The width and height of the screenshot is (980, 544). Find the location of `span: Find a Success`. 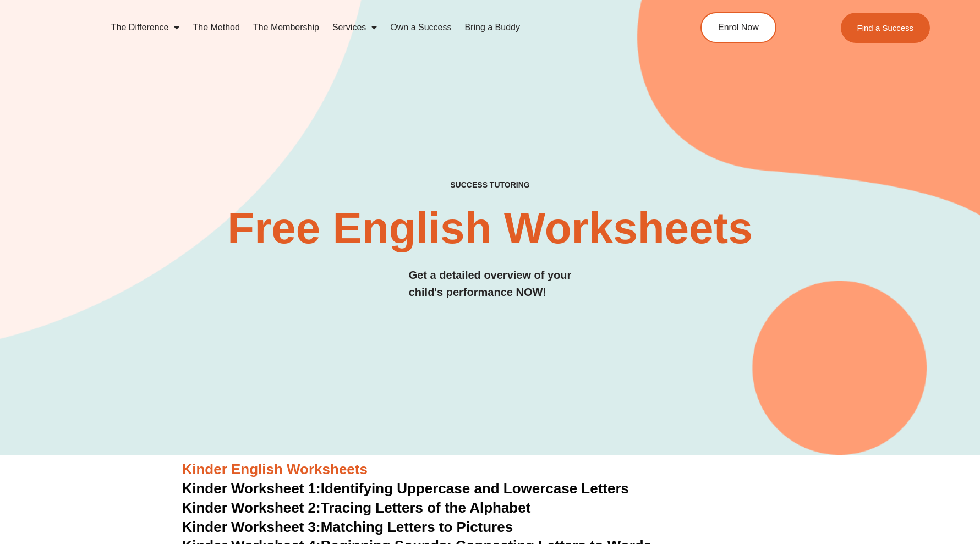

span: Find a Success is located at coordinates (885, 27).